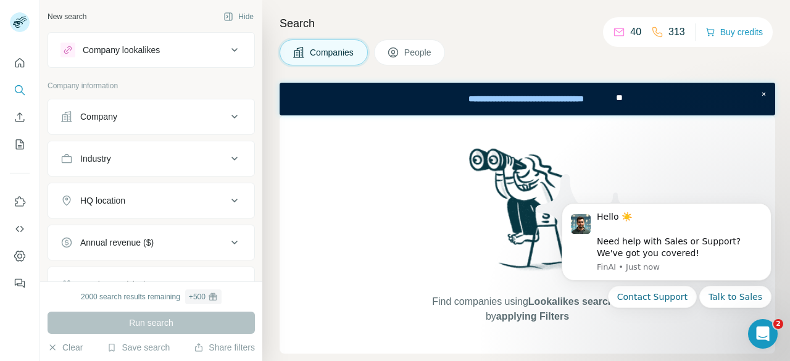  I want to click on button: Employees (size), so click(151, 285).